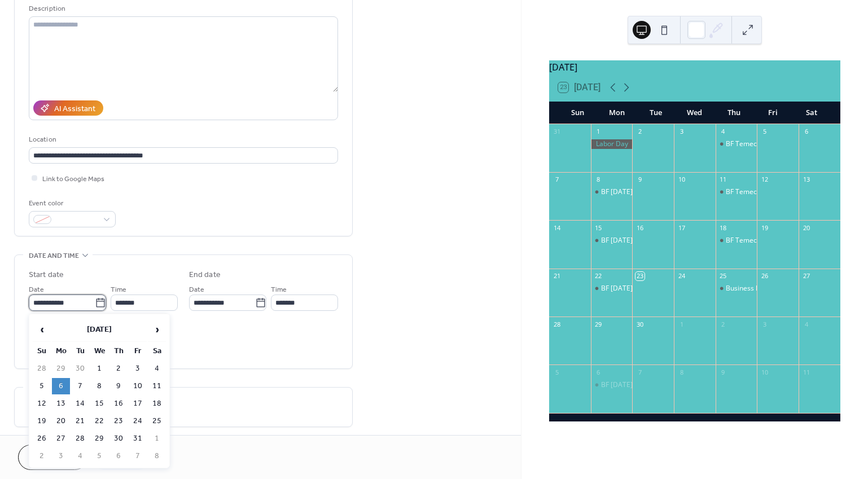 Image resolution: width=868 pixels, height=479 pixels. What do you see at coordinates (42, 421) in the screenshot?
I see `td: 19` at bounding box center [42, 421].